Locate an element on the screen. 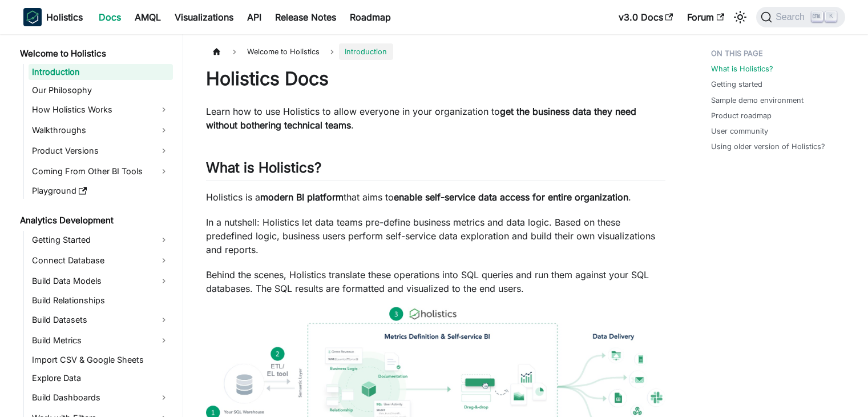 This screenshot has height=417, width=868. a: Our Philosophy is located at coordinates (101, 90).